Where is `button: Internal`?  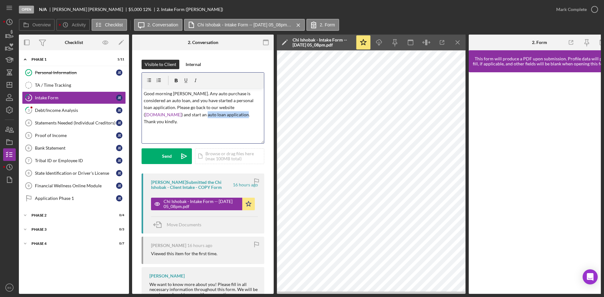 button: Internal is located at coordinates (193, 65).